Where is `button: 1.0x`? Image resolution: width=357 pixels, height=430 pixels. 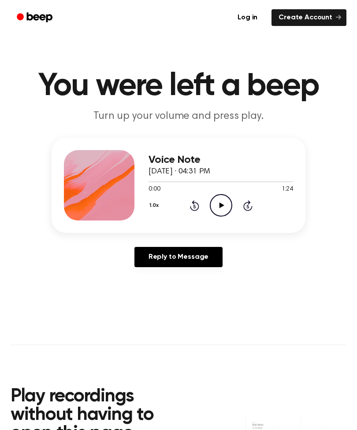 button: 1.0x is located at coordinates (155, 206).